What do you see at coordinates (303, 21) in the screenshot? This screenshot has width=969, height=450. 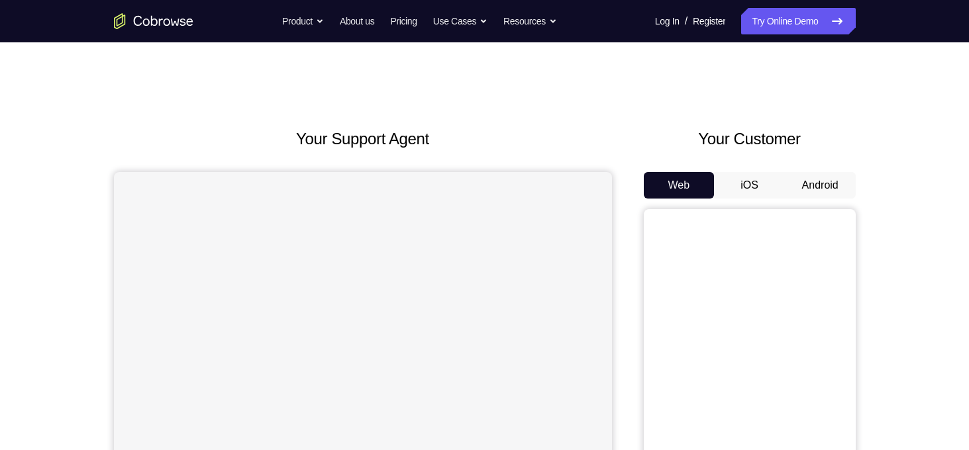 I see `button: Product` at bounding box center [303, 21].